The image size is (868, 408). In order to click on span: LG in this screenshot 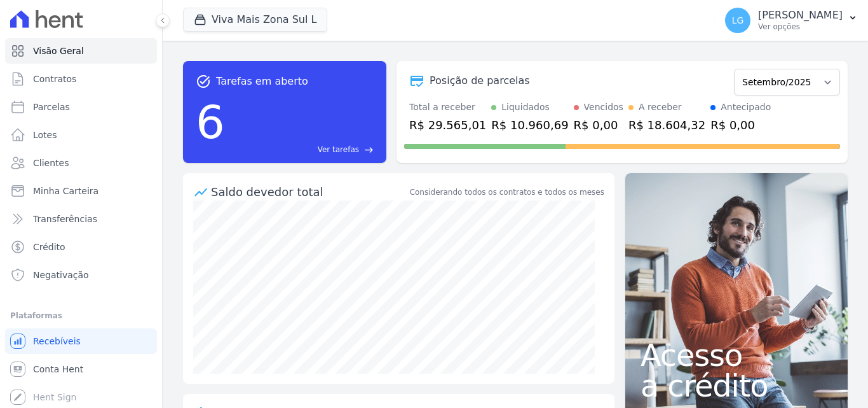, I will do `click(737, 20)`.